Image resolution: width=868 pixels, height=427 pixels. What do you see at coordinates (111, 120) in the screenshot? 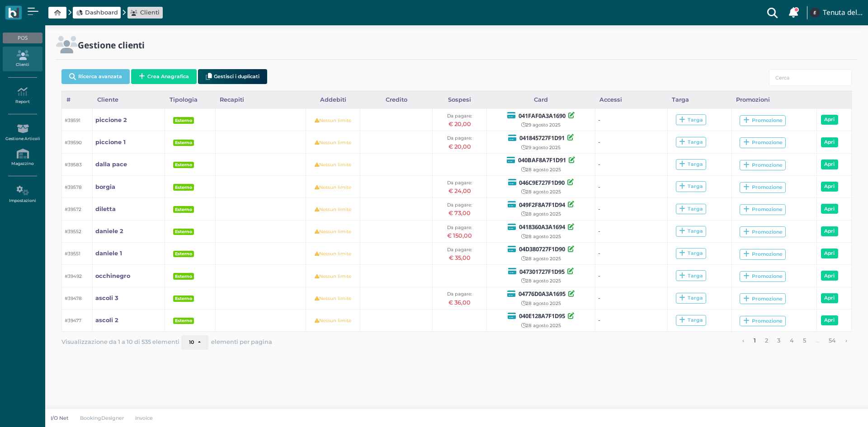
I see `a: piccione 2` at bounding box center [111, 120].